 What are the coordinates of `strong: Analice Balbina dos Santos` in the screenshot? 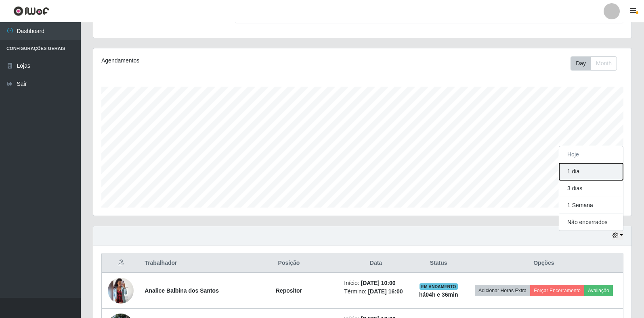 It's located at (182, 291).